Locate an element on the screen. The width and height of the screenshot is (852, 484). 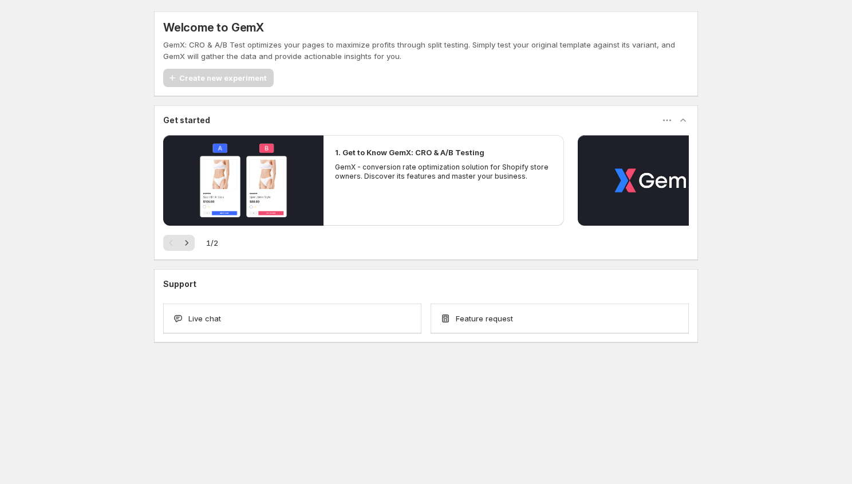
p: GemX: CRO & A/B Test optimizes your pages to maximize profits through split testing. Simply test ... is located at coordinates (426, 50).